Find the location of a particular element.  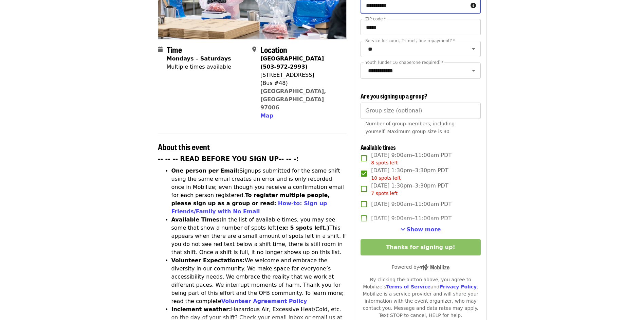

span: 8 spots left is located at coordinates (384, 163).